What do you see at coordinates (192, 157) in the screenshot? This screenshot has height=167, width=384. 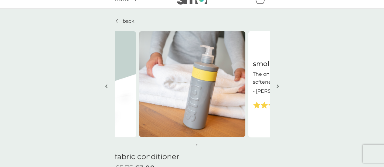 I see `h1: fabric conditioner` at bounding box center [192, 157].